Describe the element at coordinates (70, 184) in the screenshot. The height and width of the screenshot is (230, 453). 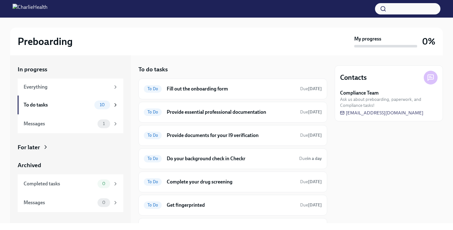
I see `a: Completed tasks0` at that location.